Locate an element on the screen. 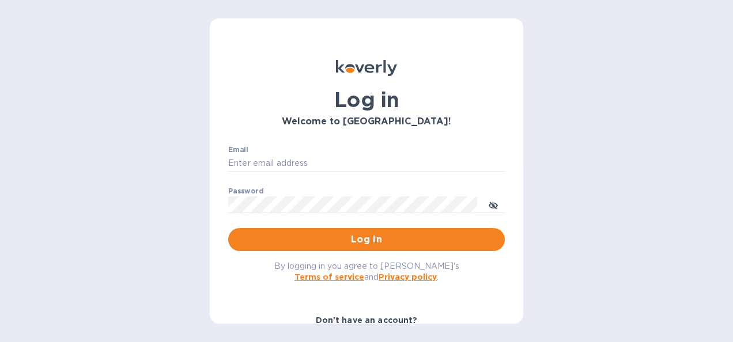 This screenshot has width=733, height=342. img: Koverly is located at coordinates (366, 68).